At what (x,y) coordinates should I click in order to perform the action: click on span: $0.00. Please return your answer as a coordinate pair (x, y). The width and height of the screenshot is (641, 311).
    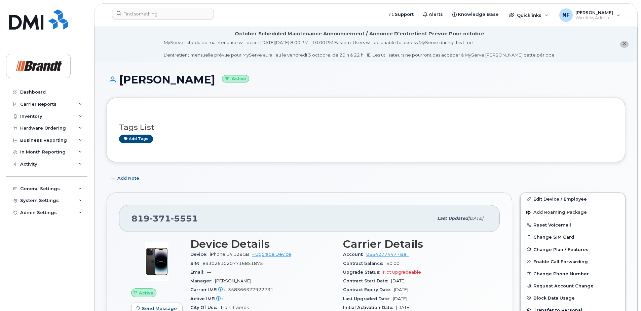
    Looking at the image, I should click on (393, 263).